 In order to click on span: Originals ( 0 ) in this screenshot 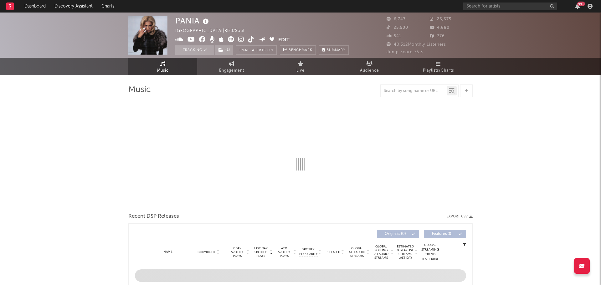, I will do `click(396, 234)`.